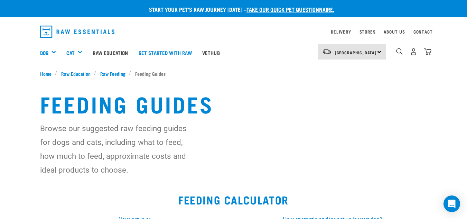 Image resolution: width=467 pixels, height=219 pixels. What do you see at coordinates (233, 199) in the screenshot?
I see `h2: Feeding Calculator` at bounding box center [233, 199].